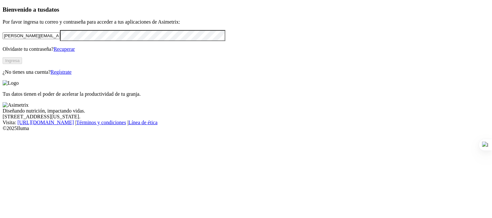  I want to click on p: Olvidaste tu contraseña?, so click(246, 49).